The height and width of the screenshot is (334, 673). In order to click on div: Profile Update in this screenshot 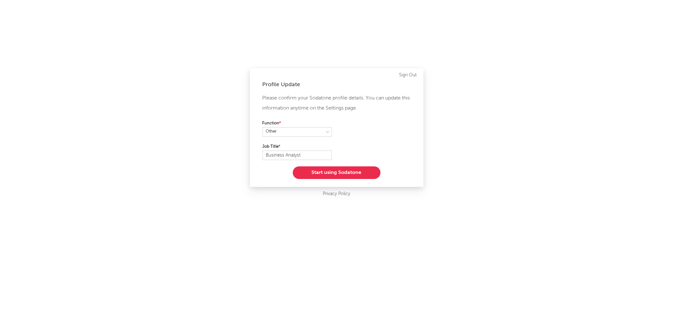, I will do `click(337, 85)`.